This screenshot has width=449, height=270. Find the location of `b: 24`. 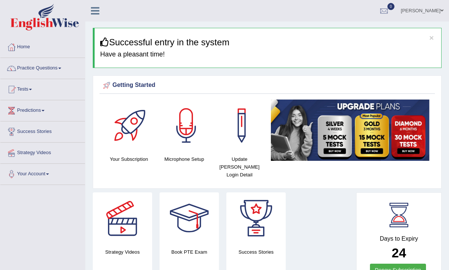

b: 24 is located at coordinates (399, 253).